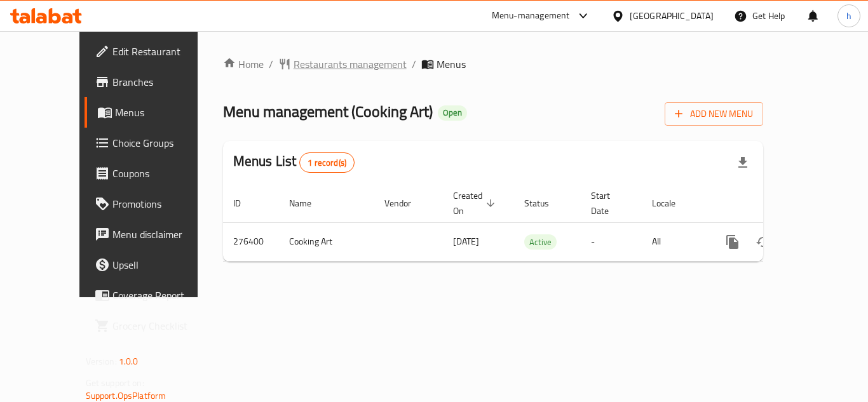 The image size is (868, 402). What do you see at coordinates (406, 203) in the screenshot?
I see `span: Vendor` at bounding box center [406, 203].